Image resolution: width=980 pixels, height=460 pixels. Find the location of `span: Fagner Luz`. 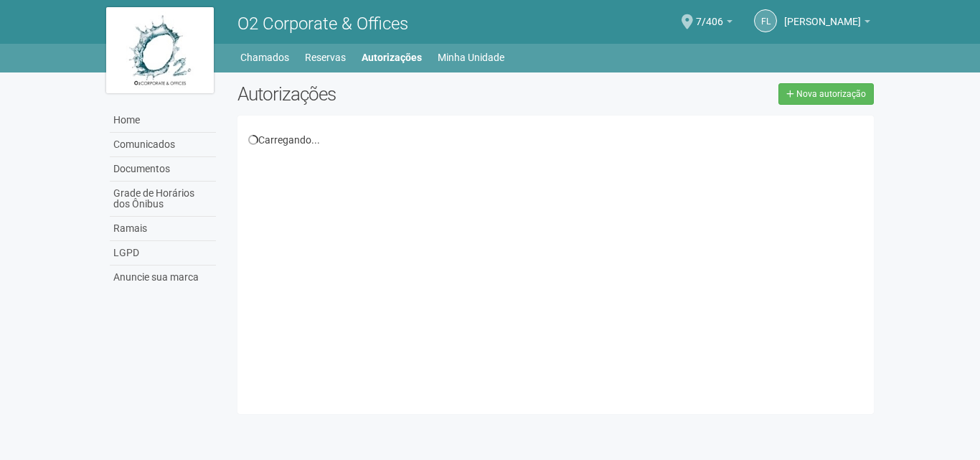

span: Fagner Luz is located at coordinates (822, 15).